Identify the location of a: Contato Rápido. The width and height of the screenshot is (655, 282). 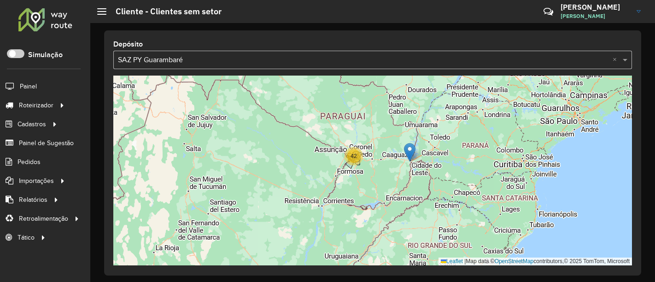
(548, 12).